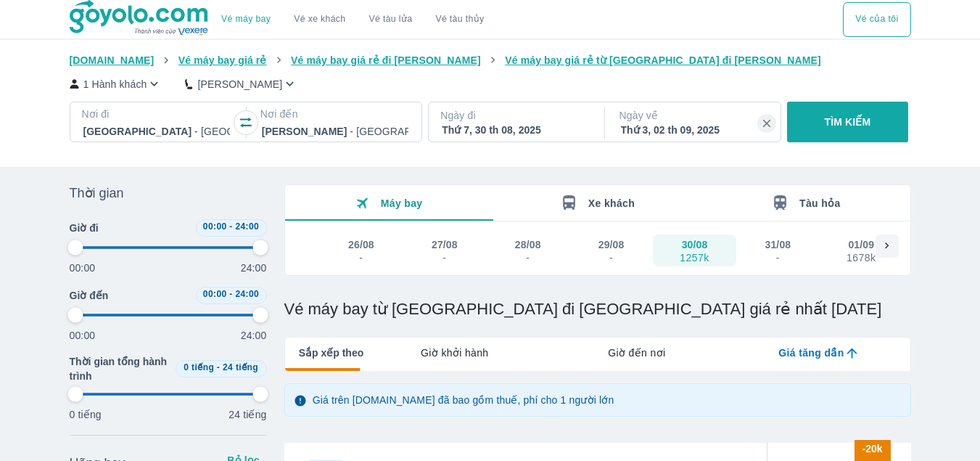 The height and width of the screenshot is (461, 980). I want to click on a: Vé xe khách, so click(319, 19).